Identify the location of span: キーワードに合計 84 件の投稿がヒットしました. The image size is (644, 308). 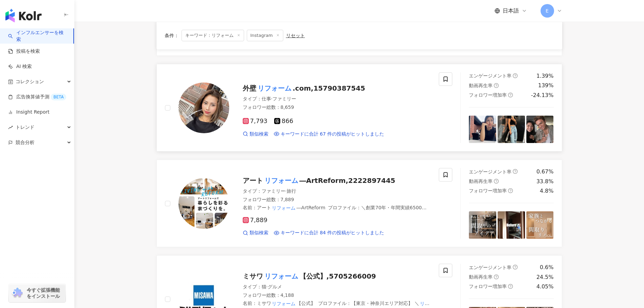
(332, 233).